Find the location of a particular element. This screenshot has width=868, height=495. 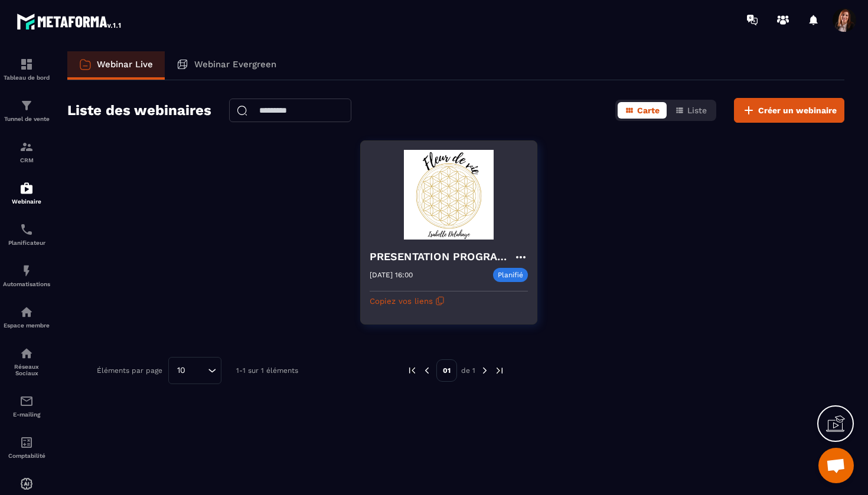

p: 1-1 sur 1 éléments is located at coordinates (267, 371).